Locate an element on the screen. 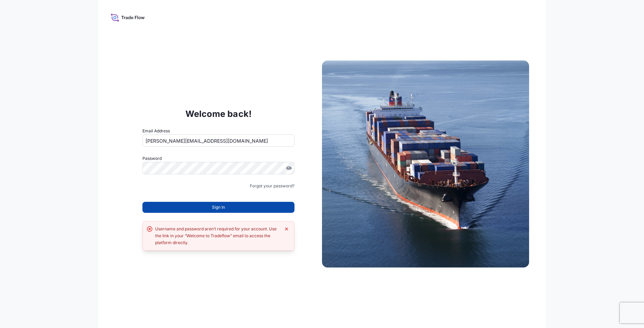  label: Email Address is located at coordinates (156, 131).